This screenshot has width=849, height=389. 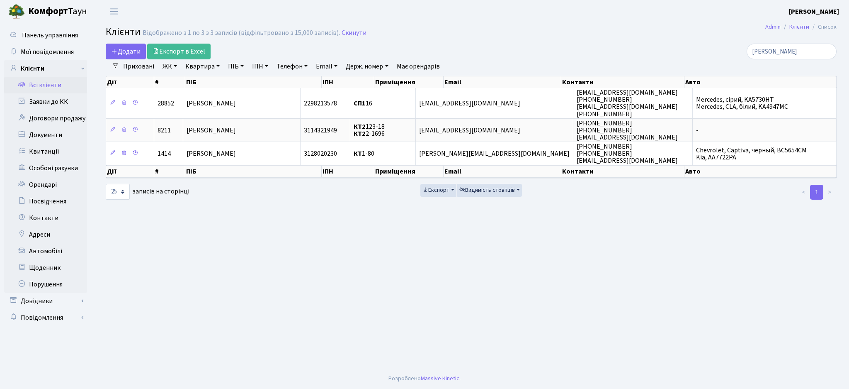 What do you see at coordinates (46, 135) in the screenshot?
I see `a: Документи` at bounding box center [46, 135].